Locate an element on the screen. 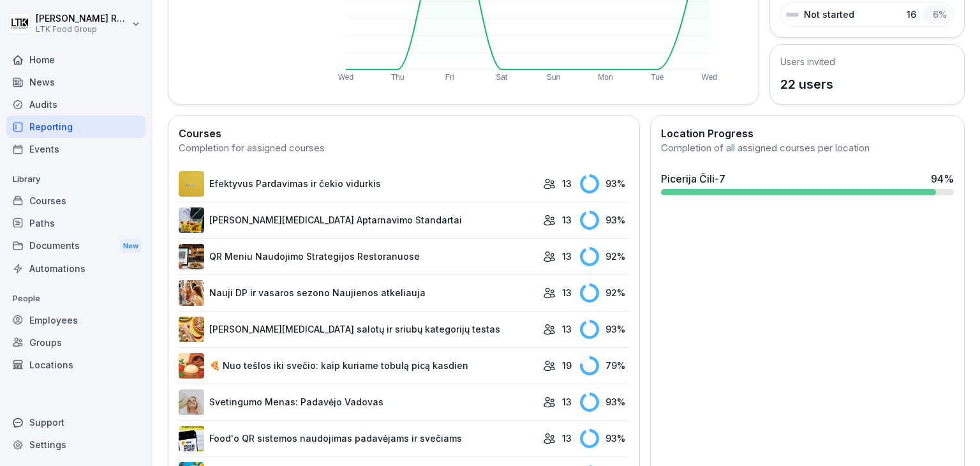 The width and height of the screenshot is (980, 466). p: Library is located at coordinates (76, 179).